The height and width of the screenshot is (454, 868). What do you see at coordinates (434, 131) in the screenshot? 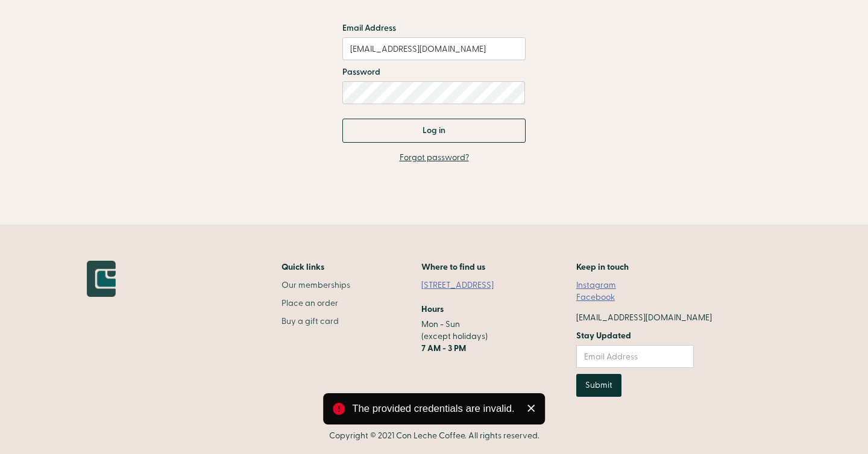
I see `input: Log in` at bounding box center [434, 131].